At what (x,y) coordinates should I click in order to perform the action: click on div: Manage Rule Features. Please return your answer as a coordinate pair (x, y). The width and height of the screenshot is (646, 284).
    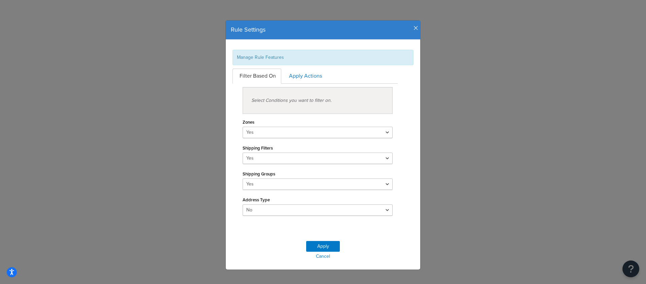
    Looking at the image, I should click on (323, 57).